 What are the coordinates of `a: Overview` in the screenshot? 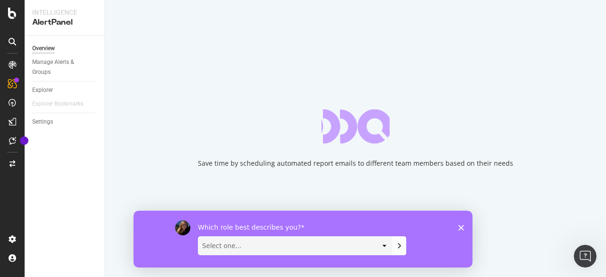 It's located at (65, 48).